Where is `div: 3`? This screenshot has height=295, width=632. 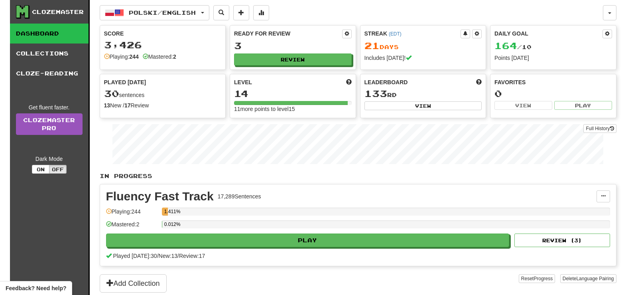 div: 3 is located at coordinates (293, 45).